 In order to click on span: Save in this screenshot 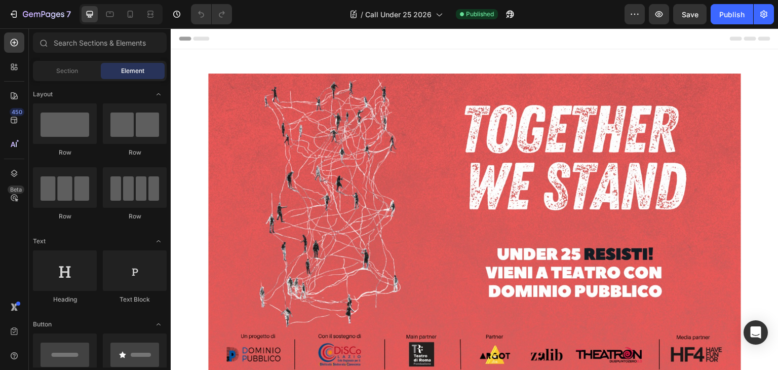, I will do `click(690, 14)`.